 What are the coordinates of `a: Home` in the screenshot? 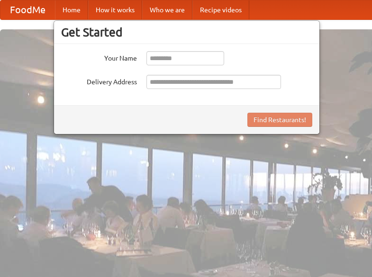 It's located at (72, 10).